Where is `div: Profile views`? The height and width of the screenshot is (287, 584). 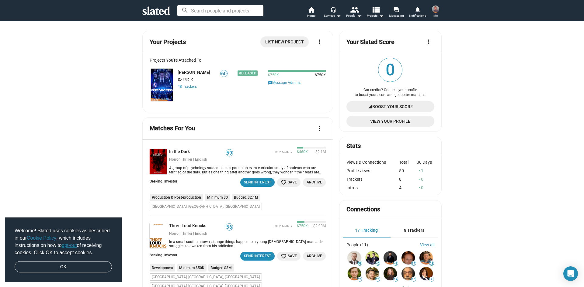 div: Profile views is located at coordinates (373, 171).